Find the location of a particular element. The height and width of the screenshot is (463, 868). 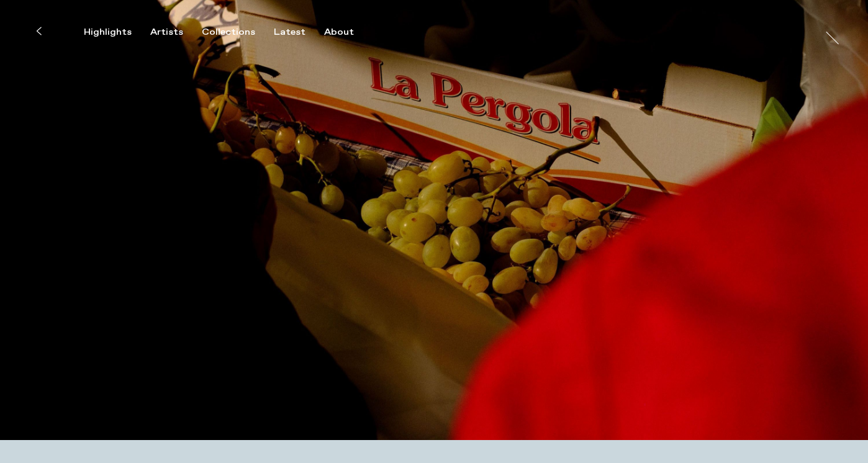

div: About is located at coordinates (339, 32).